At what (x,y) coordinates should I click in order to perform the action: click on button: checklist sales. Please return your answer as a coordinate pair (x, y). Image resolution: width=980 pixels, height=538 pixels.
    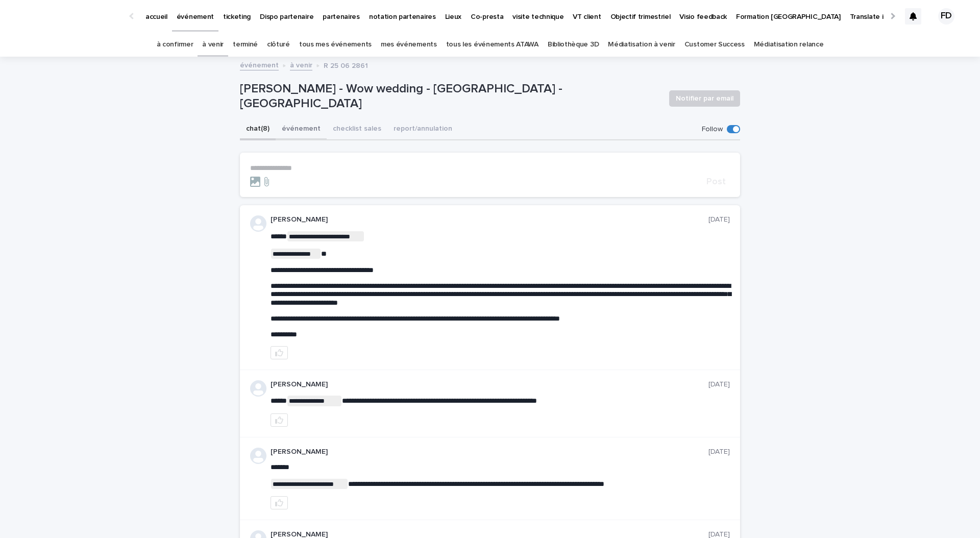
    Looking at the image, I should click on (357, 130).